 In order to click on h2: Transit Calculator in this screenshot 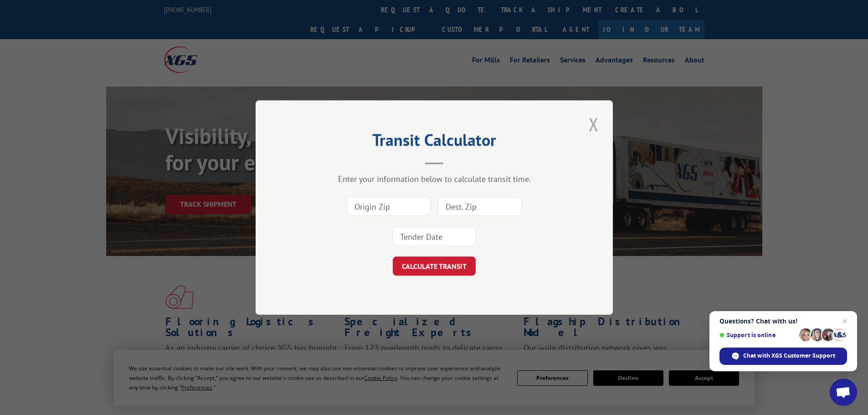, I will do `click(435, 142)`.